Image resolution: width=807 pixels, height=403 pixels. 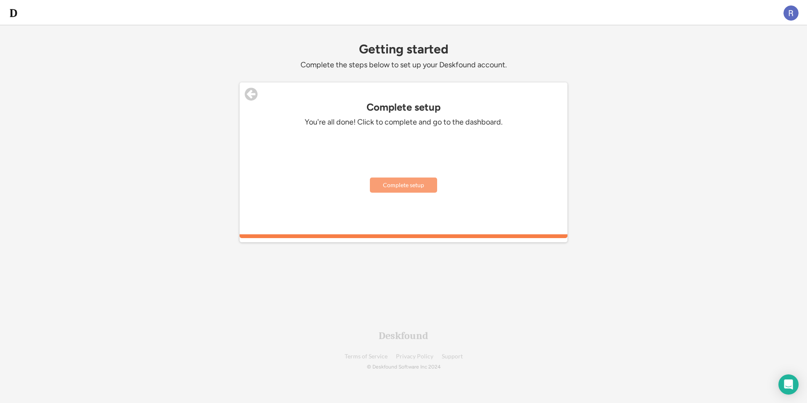 I want to click on div: Complete setup, so click(x=404, y=107).